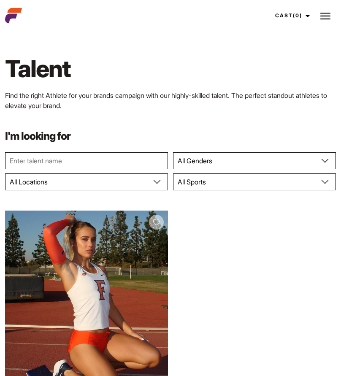  Describe the element at coordinates (298, 15) in the screenshot. I see `span: (0)` at that location.